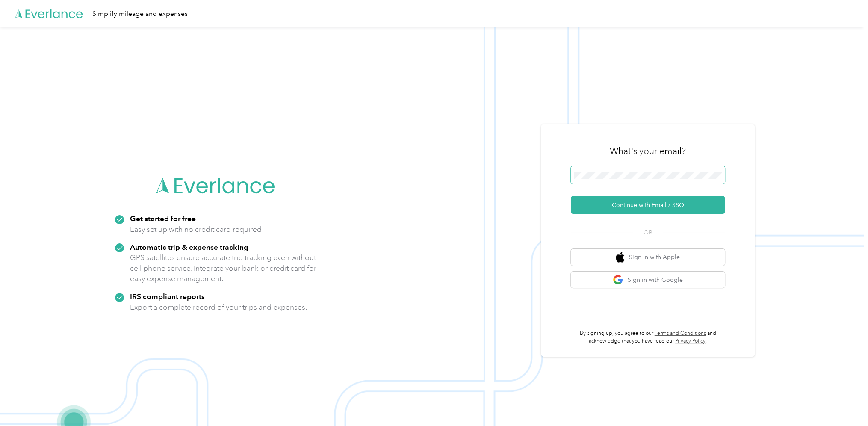 The image size is (868, 426). What do you see at coordinates (648, 257) in the screenshot?
I see `button: apple logoSign in with Apple` at bounding box center [648, 257].